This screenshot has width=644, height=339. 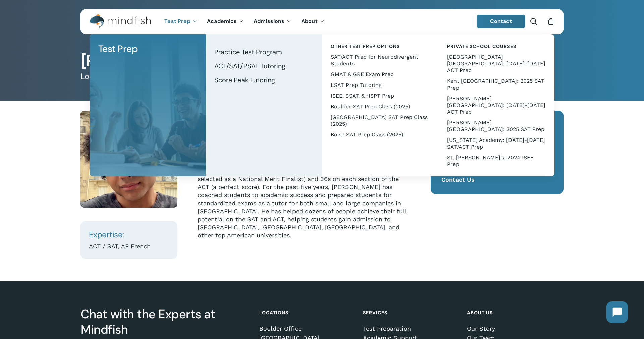 What do you see at coordinates (225, 21) in the screenshot?
I see `a: Academics` at bounding box center [225, 21].